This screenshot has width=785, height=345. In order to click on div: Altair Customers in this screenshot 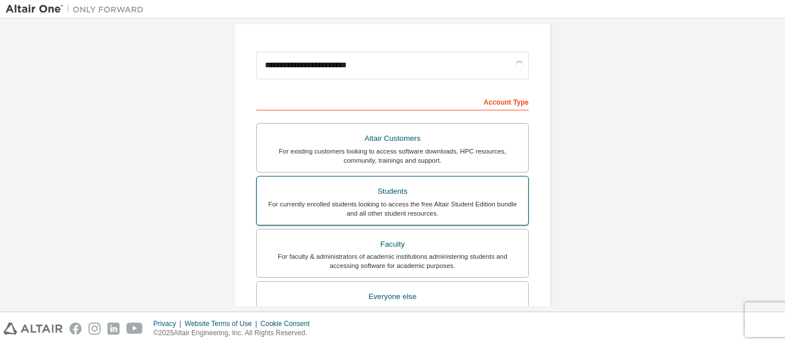, I will do `click(392, 138)`.